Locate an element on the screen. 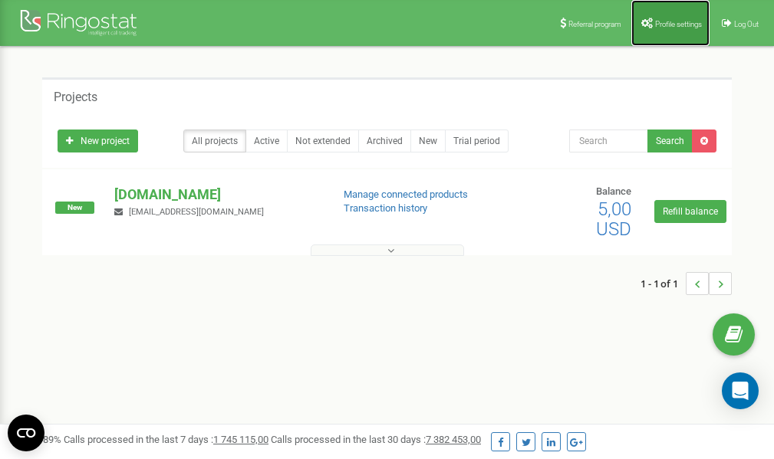  div: Open Intercom Messenger is located at coordinates (740, 391).